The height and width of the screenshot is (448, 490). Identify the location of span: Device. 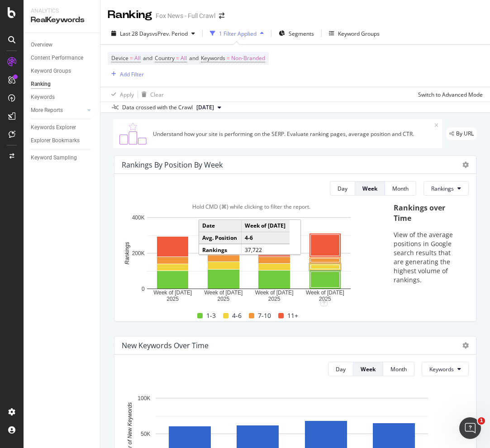
(120, 58).